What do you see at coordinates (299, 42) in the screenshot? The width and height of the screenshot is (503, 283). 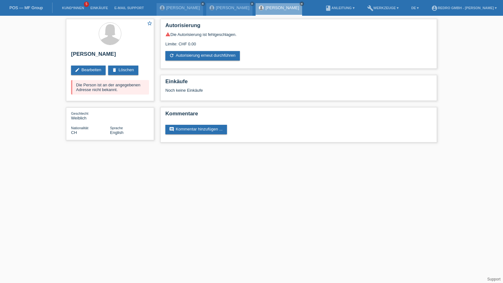 I see `div: Limite: CHF 0.00` at bounding box center [299, 42].